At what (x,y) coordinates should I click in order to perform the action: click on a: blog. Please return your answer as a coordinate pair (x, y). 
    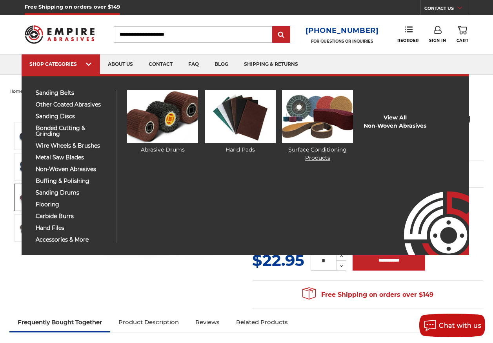
    Looking at the image, I should click on (221, 64).